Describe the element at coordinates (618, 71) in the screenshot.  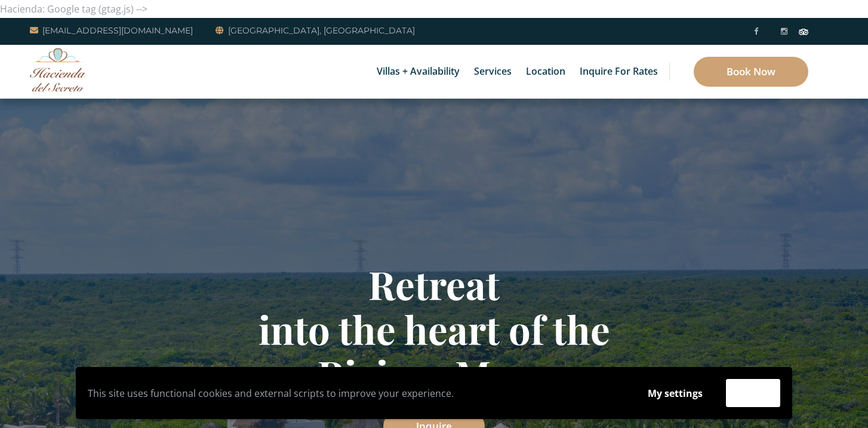
I see `a: Inquire for Rates` at that location.